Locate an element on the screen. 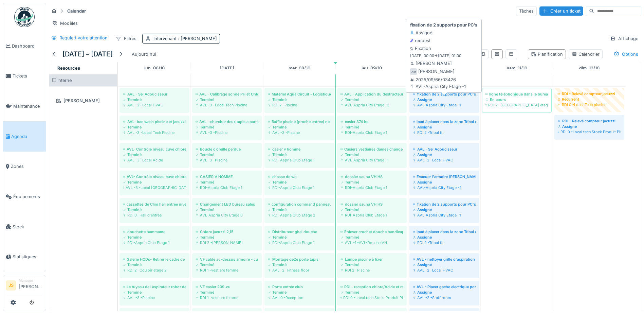 Image resolution: width=644 pixels, height=314 pixels. span: Agenda is located at coordinates (27, 136).